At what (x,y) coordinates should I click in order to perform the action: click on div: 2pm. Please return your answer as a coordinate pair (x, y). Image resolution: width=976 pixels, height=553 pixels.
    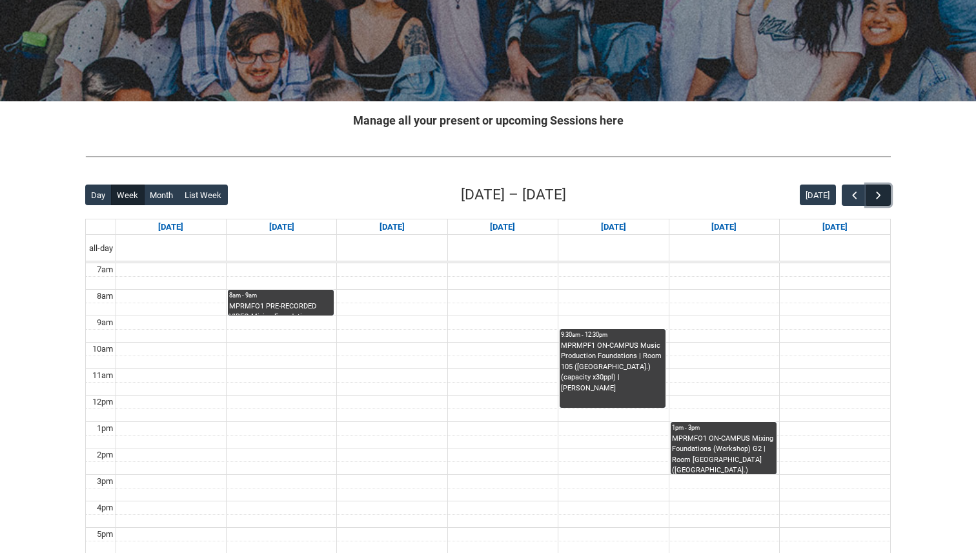
    Looking at the image, I should click on (105, 455).